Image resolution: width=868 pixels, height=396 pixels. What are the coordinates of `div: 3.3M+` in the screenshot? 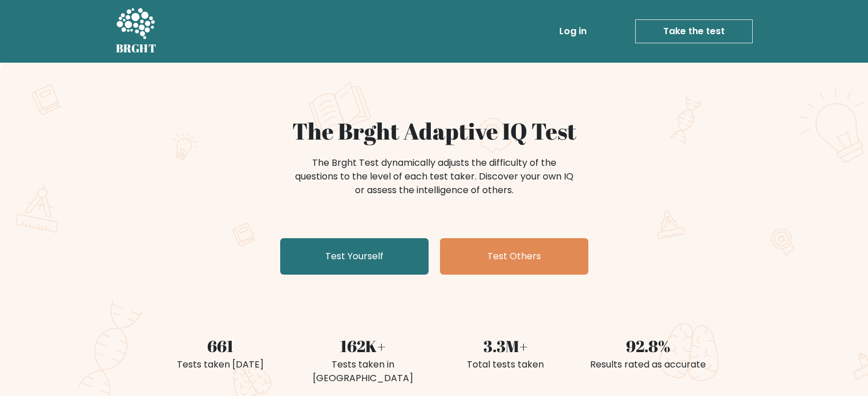 It's located at (506, 346).